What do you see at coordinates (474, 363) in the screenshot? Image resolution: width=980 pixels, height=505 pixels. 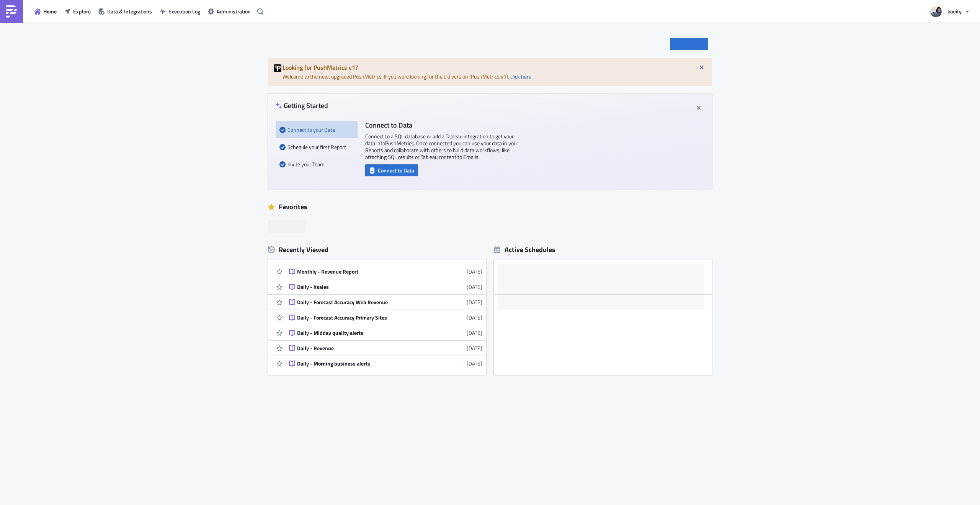 I see `time: 2025-05-07T10:30:30Z` at bounding box center [474, 363].